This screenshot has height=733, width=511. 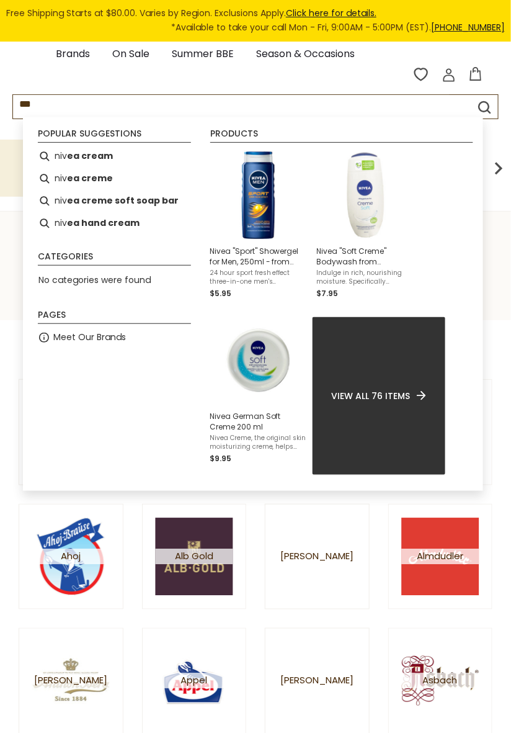 I want to click on a: Nivea German Soft CremeNivea German Soft Creme 200 mlNivea Creme, the original skin moisturizing ..., so click(x=258, y=390).